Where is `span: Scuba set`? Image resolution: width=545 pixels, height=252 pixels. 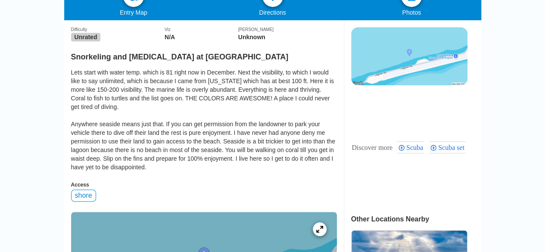 span: Scuba set is located at coordinates (452, 147).